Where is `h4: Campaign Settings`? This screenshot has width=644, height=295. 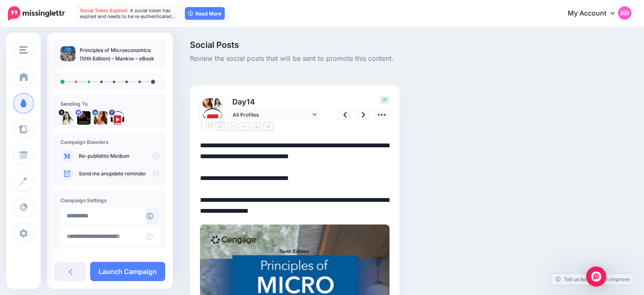
h4: Campaign Settings is located at coordinates (110, 200).